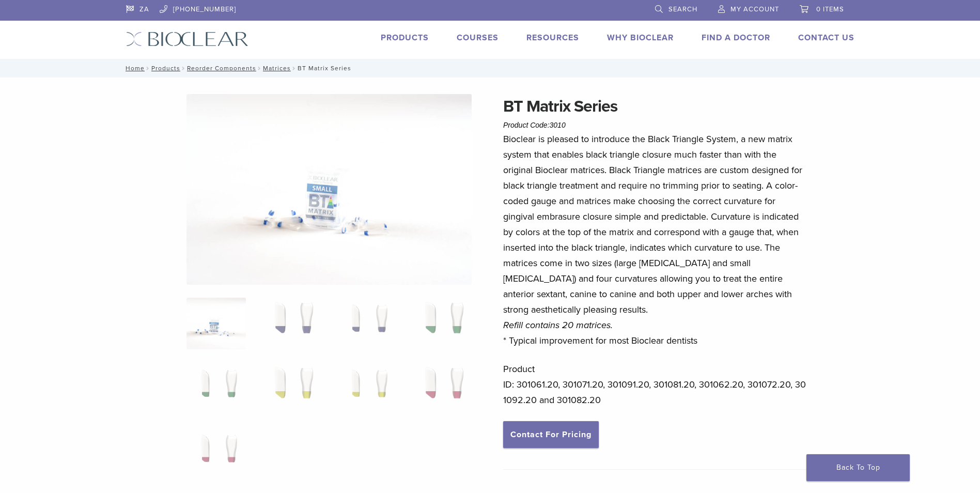 This screenshot has height=493, width=980. Describe the element at coordinates (655, 106) in the screenshot. I see `h1: BT Matrix Series` at that location.